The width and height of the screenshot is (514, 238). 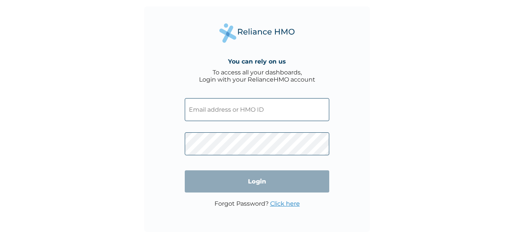 I want to click on a: Click here, so click(x=285, y=204).